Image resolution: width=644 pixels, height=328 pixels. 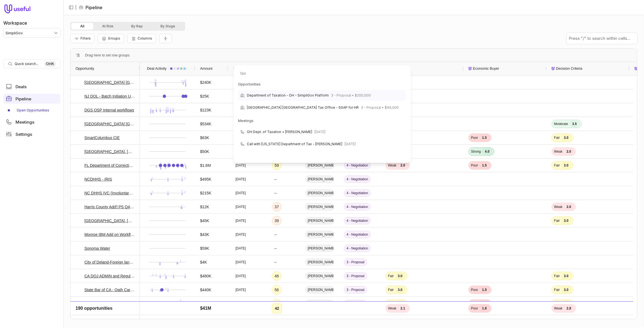 What do you see at coordinates (351, 95) in the screenshot?
I see `span: 3 - Proposal • $200,000` at bounding box center [351, 95].